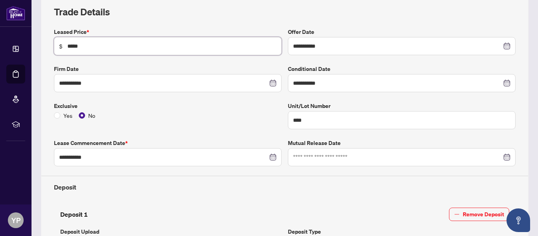 The width and height of the screenshot is (538, 236). What do you see at coordinates (168, 106) in the screenshot?
I see `label: Exclusive` at bounding box center [168, 106].